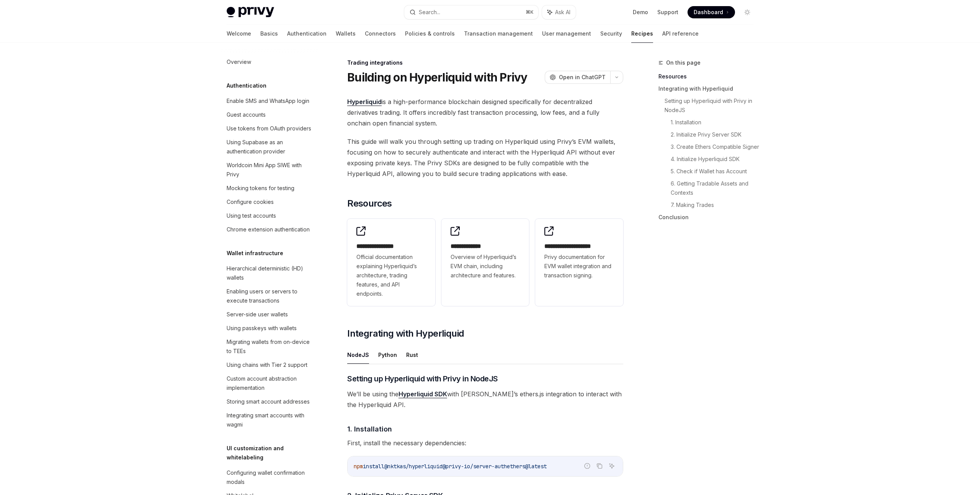 The image size is (980, 495). Describe the element at coordinates (413, 467) in the screenshot. I see `span: @nktkas/hyperliquid` at that location.